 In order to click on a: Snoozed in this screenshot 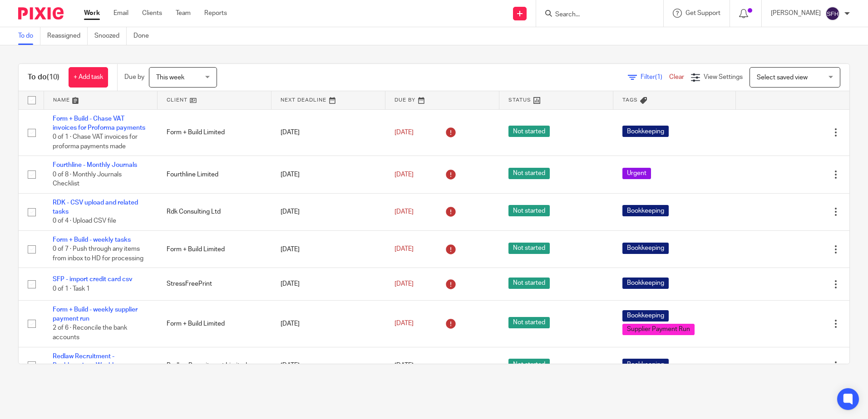, I will do `click(110, 36)`.